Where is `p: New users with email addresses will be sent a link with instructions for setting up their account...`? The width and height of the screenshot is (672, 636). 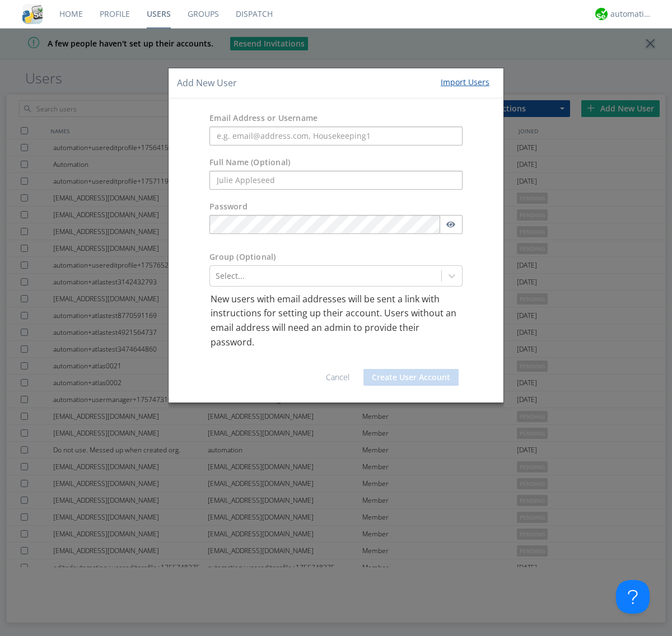
p: New users with email addresses will be sent a link with instructions for setting up their account... is located at coordinates (336, 321).